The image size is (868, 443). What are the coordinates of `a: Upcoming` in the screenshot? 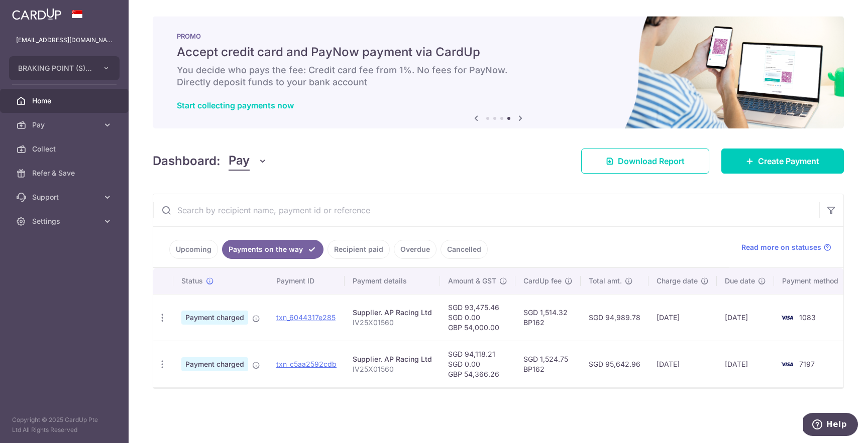 It's located at (194, 249).